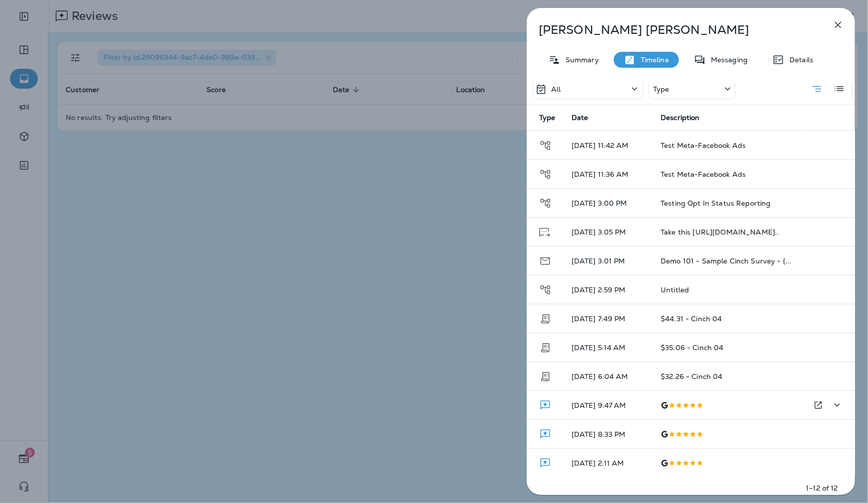  What do you see at coordinates (819, 405) in the screenshot?
I see `button: Go to Review` at bounding box center [819, 405].